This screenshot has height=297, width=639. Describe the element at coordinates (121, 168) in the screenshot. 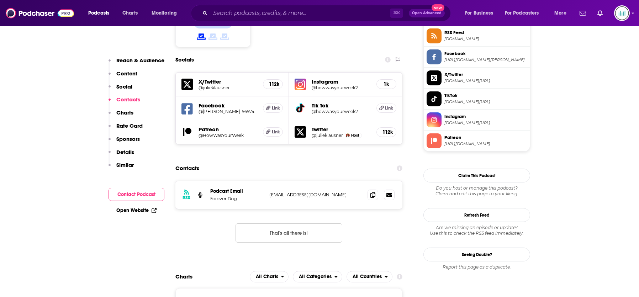

I see `button: Similar` at that location.